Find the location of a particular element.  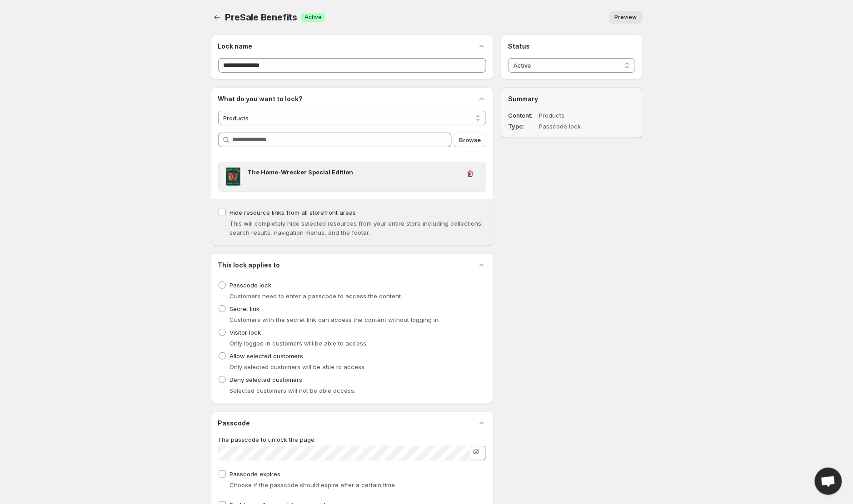

button: Browse is located at coordinates (470, 140).